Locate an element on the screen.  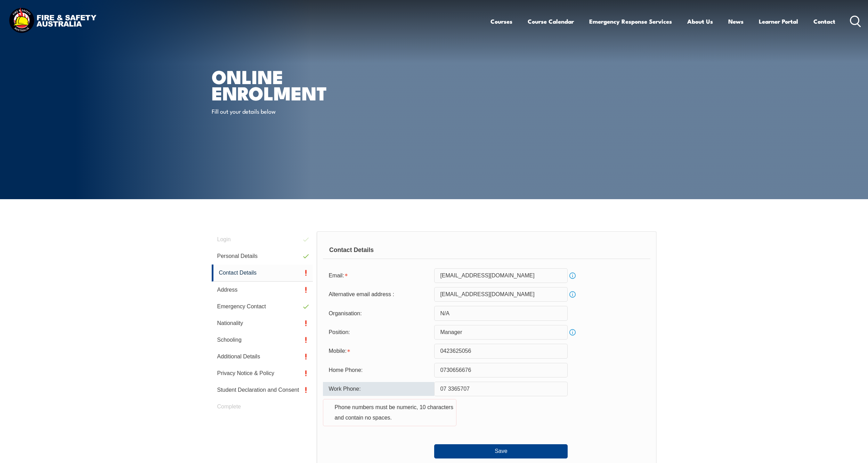
p: Fill out your details below is located at coordinates (275, 111).